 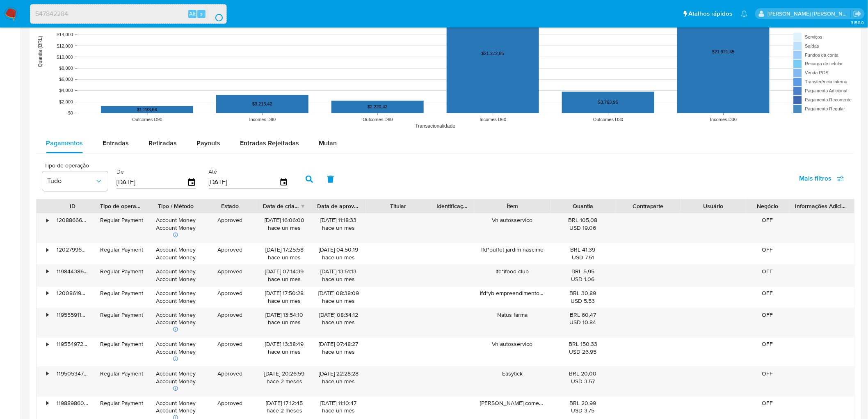 What do you see at coordinates (201, 13) in the screenshot?
I see `span: s` at bounding box center [201, 13].